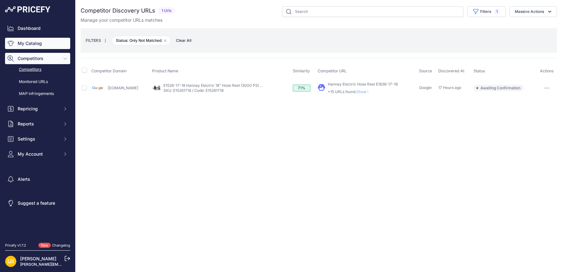  What do you see at coordinates (121, 20) in the screenshot?
I see `p: Manage your competitor URLs matches` at bounding box center [121, 20].